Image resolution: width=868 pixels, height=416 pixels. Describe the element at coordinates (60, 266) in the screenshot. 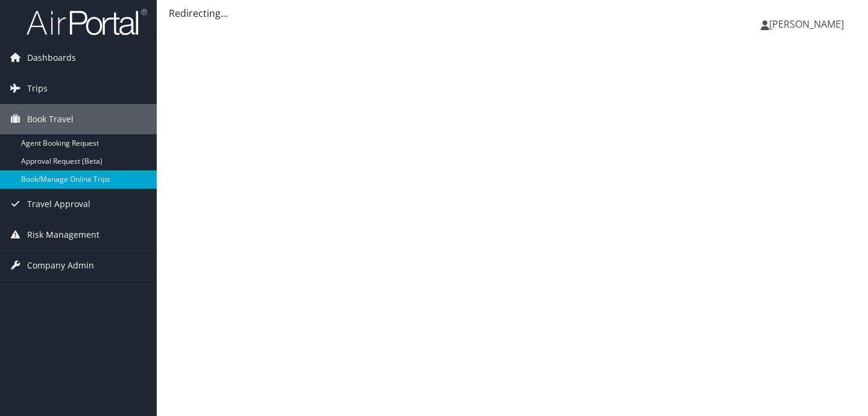

I see `span: Company Admin` at that location.